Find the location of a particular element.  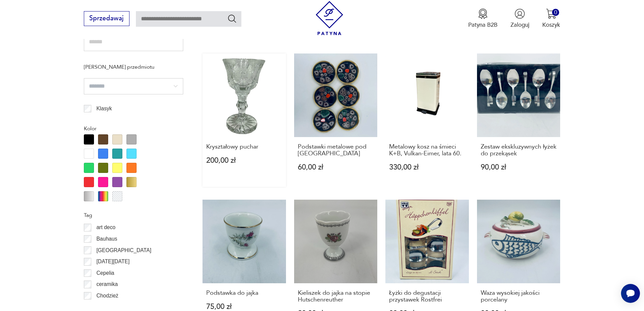

p: ceramika is located at coordinates (107, 285).